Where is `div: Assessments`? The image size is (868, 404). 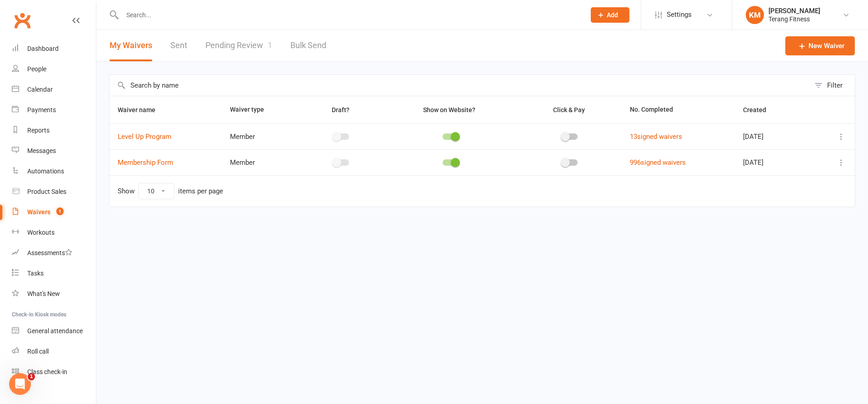
div: Assessments is located at coordinates (50, 253).